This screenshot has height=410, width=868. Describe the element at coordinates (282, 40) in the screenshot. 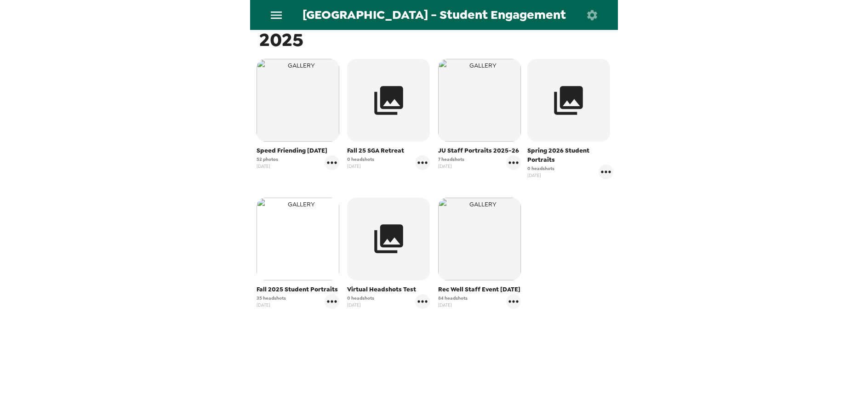

I see `span: 2025` at that location.